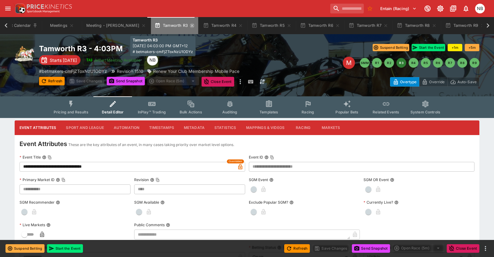  I want to click on button: Exclude Popular SGM?, so click(292, 203).